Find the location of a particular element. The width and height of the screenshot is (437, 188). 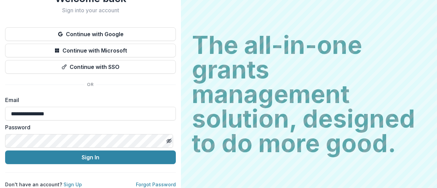

button: Toggle password visibility is located at coordinates (169, 141).